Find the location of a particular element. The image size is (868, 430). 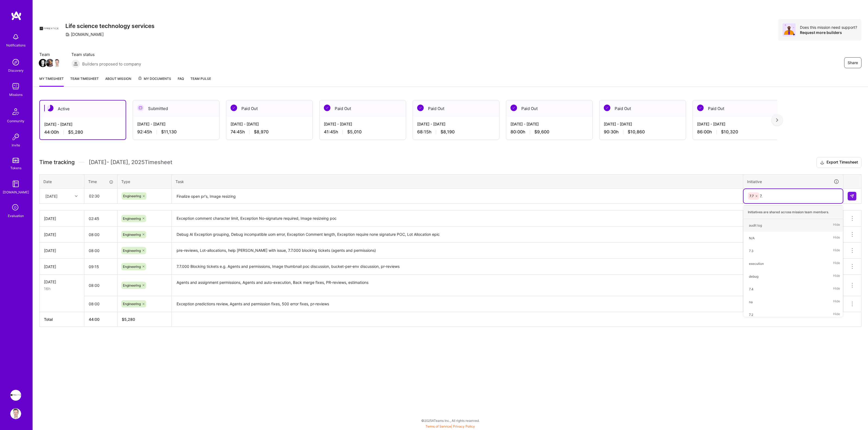

img: Submitted is located at coordinates (140, 108).